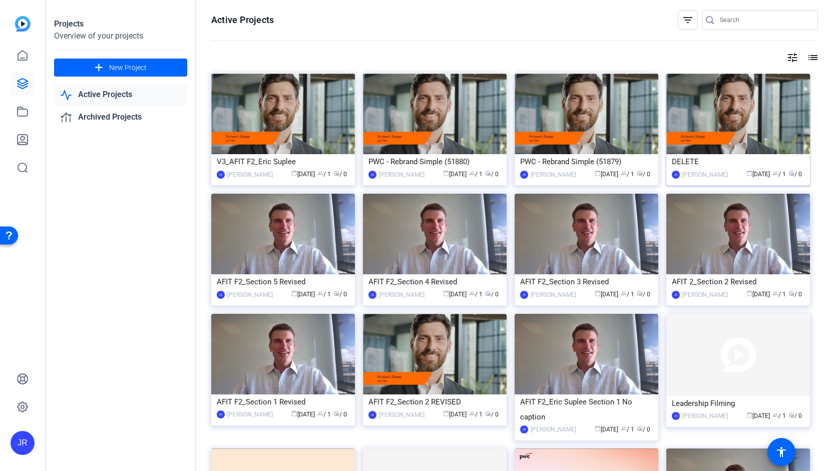  I want to click on span: New Project, so click(128, 68).